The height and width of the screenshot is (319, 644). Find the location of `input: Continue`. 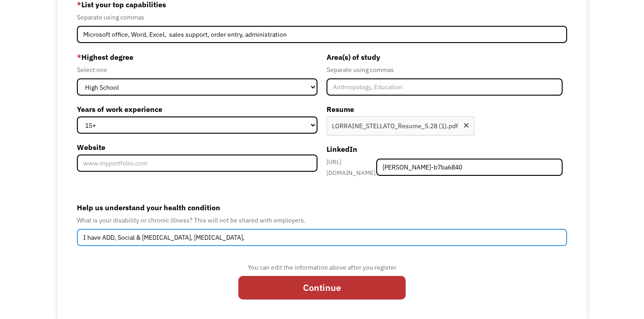

input: Continue is located at coordinates (322, 288).